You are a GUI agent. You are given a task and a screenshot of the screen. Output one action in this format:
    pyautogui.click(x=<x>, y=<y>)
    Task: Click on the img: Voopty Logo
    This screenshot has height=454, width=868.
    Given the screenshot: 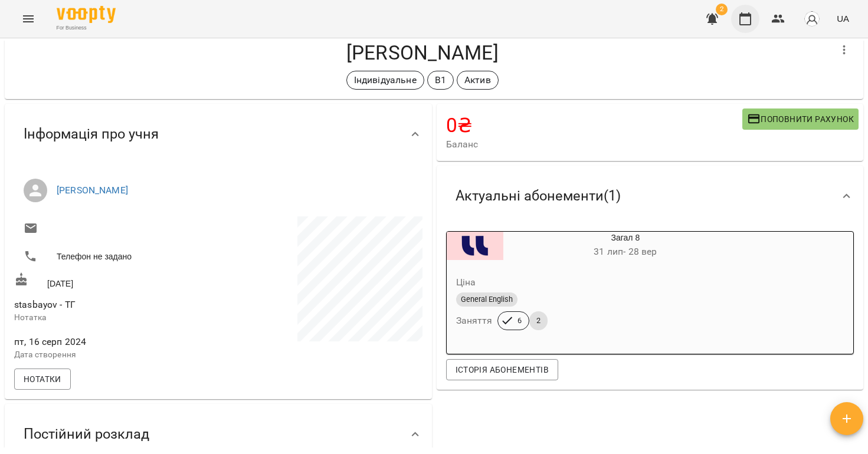 What is the action you would take?
    pyautogui.click(x=86, y=14)
    